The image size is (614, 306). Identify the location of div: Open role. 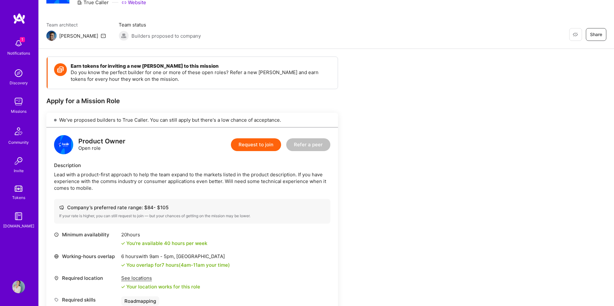
(102, 145).